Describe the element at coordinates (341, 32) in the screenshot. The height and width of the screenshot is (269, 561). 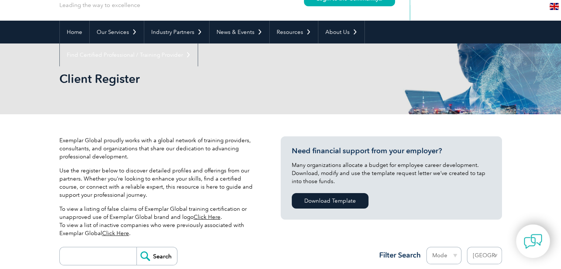
I see `a: About Us` at that location.